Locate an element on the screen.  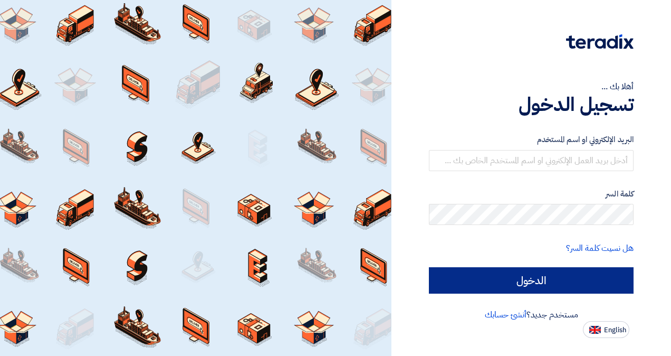
input: أدخل بريد العمل الإلكتروني او اسم المستخدم الخاص بك ... is located at coordinates (531, 160).